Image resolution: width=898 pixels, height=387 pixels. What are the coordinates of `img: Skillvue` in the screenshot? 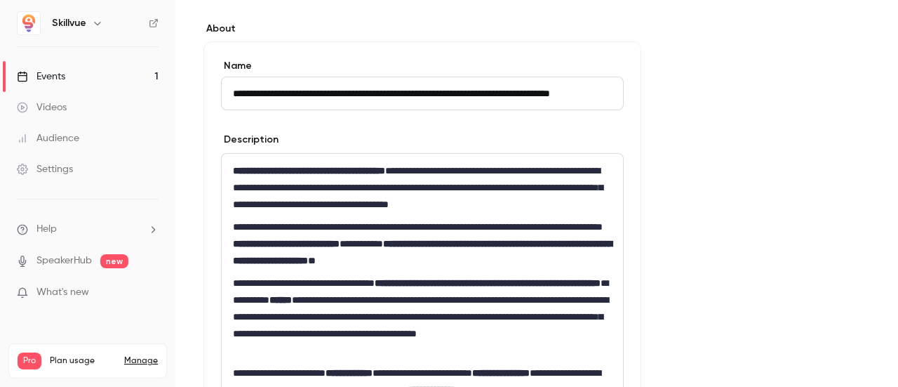 It's located at (29, 23).